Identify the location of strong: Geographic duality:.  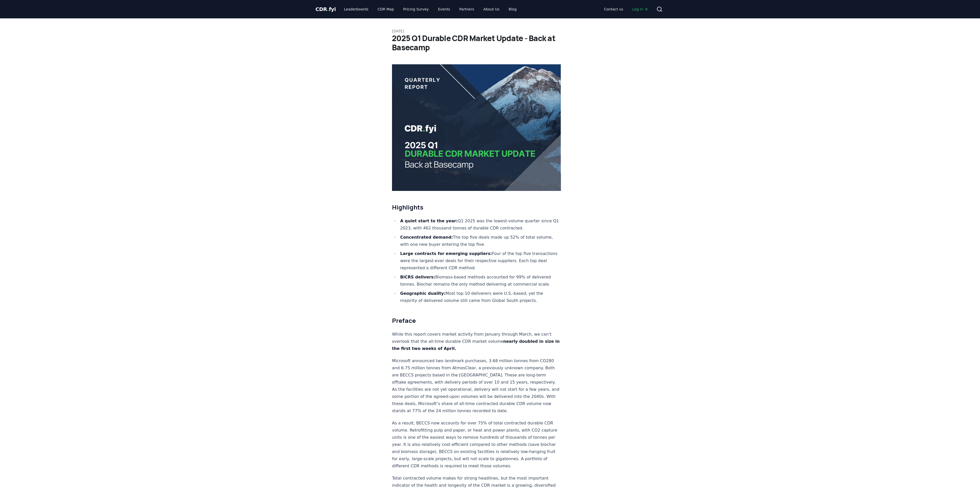
(423, 293).